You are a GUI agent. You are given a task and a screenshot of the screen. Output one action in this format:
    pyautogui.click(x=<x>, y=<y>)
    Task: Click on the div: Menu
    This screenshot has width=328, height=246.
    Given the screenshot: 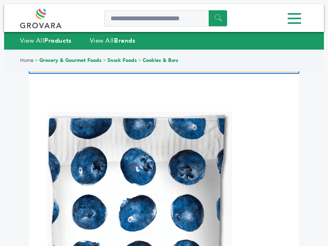 What is the action you would take?
    pyautogui.click(x=164, y=18)
    